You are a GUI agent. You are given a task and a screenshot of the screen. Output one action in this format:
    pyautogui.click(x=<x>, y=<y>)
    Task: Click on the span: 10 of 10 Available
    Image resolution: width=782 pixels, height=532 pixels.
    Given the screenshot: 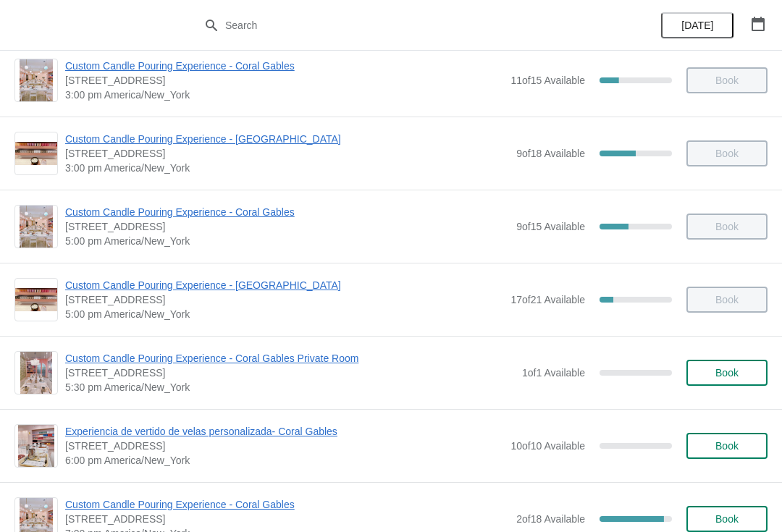 What is the action you would take?
    pyautogui.click(x=547, y=446)
    